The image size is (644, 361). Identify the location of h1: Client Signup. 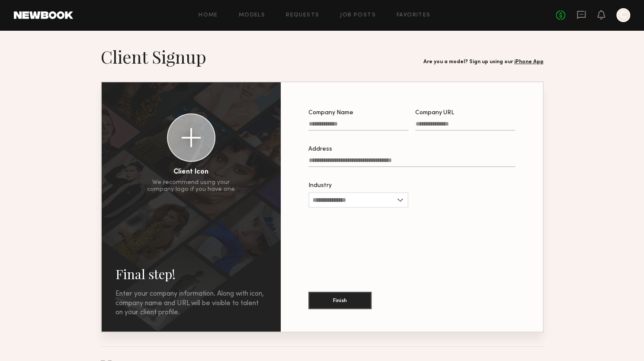
(154, 57).